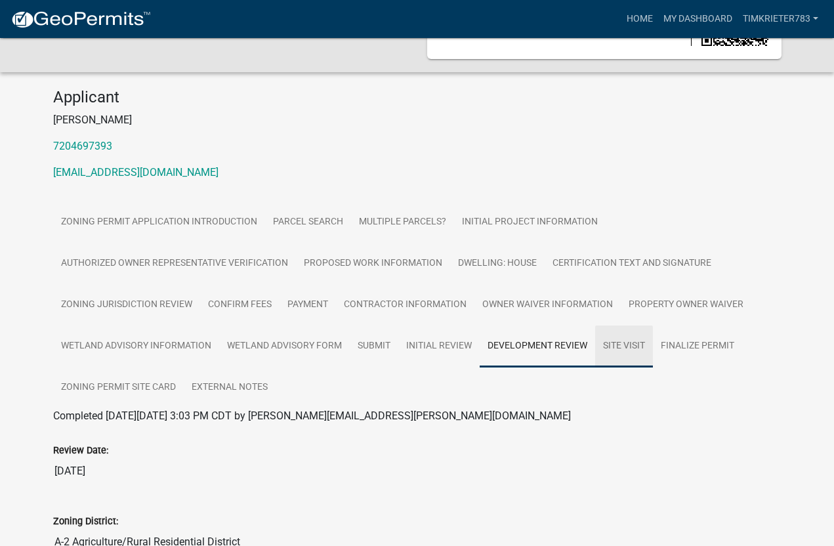 The height and width of the screenshot is (546, 834). I want to click on a: Site Visit, so click(624, 346).